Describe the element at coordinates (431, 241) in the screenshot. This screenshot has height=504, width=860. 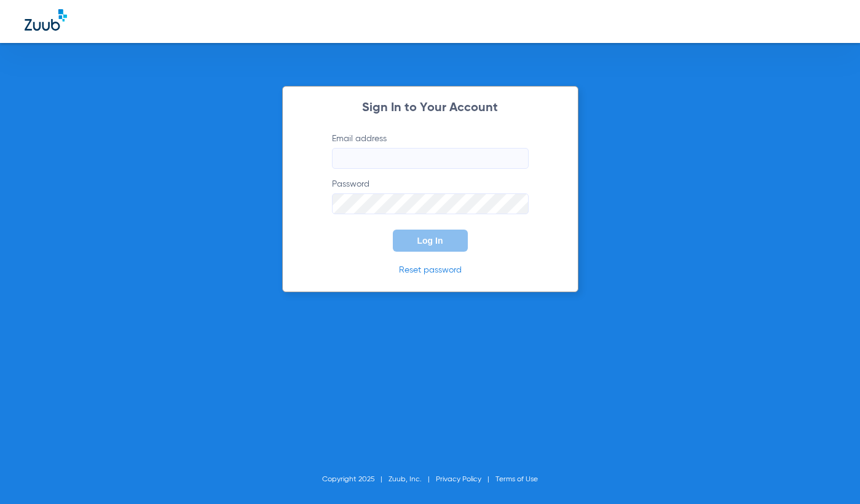
I see `button: Log In` at that location.